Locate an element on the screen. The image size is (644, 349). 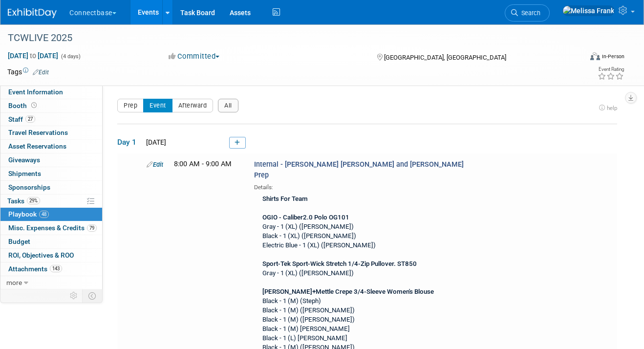
div: Details: is located at coordinates (367, 186).